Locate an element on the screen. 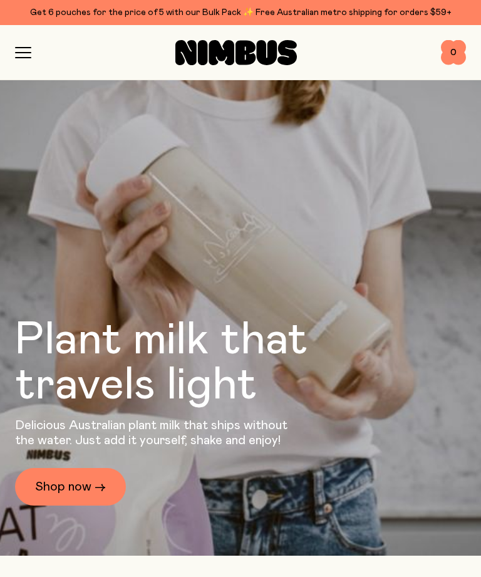 This screenshot has width=481, height=577. h1: Plant milk that travels light is located at coordinates (195, 362).